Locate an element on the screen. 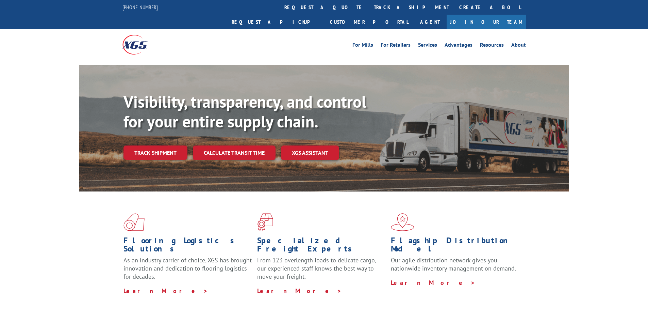 The width and height of the screenshot is (648, 322). a: Customer Portal is located at coordinates (369, 22).